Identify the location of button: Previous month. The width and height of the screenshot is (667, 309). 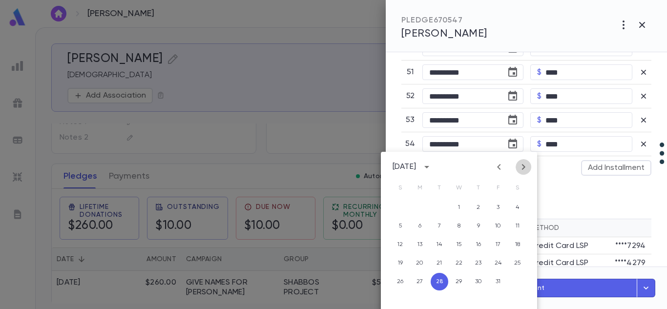
(499, 167).